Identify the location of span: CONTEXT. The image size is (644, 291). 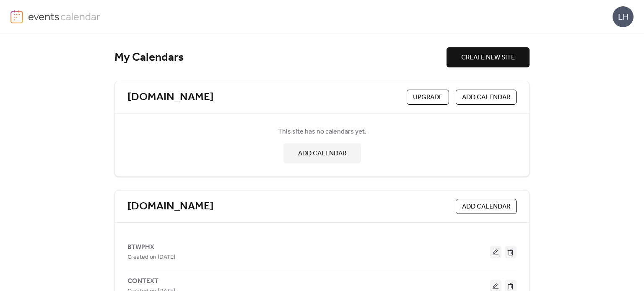
(143, 281).